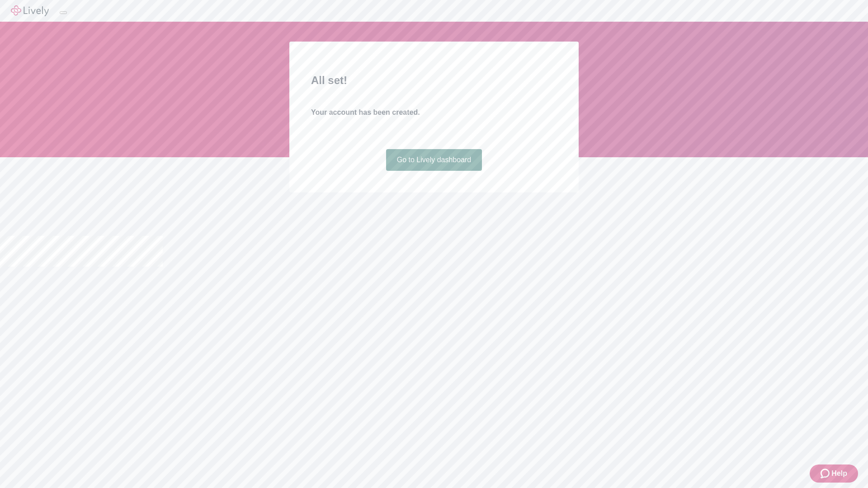  Describe the element at coordinates (434, 80) in the screenshot. I see `h2: All set!` at that location.